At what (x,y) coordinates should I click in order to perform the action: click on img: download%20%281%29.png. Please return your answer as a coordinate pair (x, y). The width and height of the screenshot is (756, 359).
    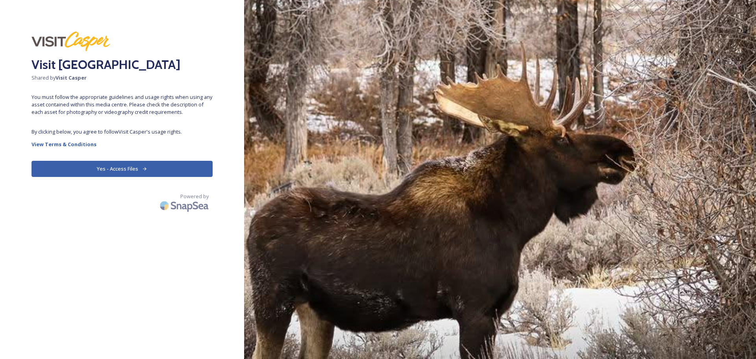
    Looking at the image, I should click on (71, 41).